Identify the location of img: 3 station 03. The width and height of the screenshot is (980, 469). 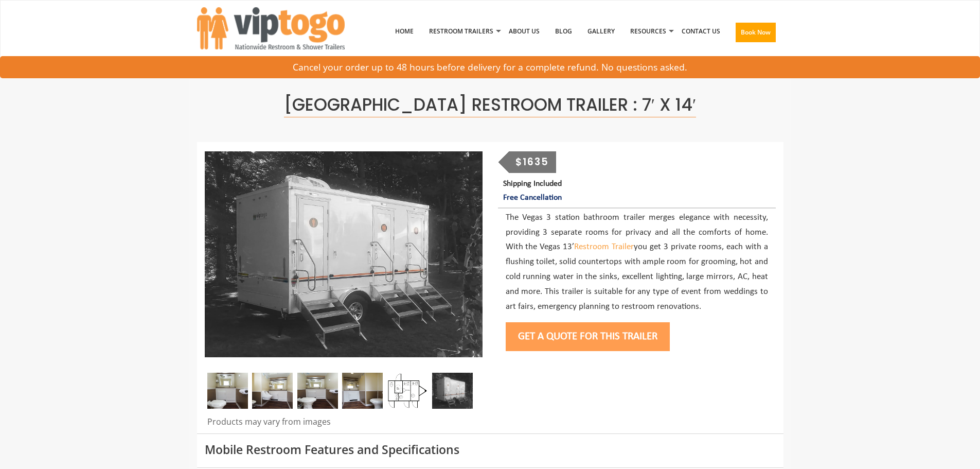
(272, 391).